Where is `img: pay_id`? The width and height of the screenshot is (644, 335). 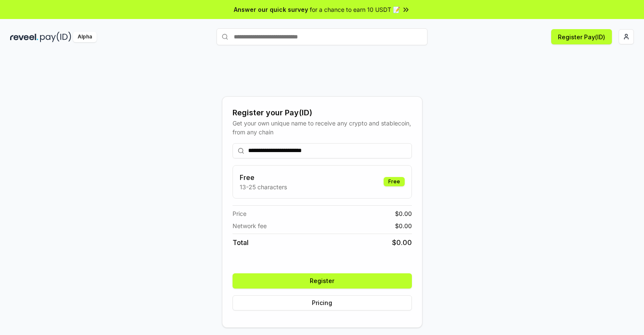 img: pay_id is located at coordinates (56, 37).